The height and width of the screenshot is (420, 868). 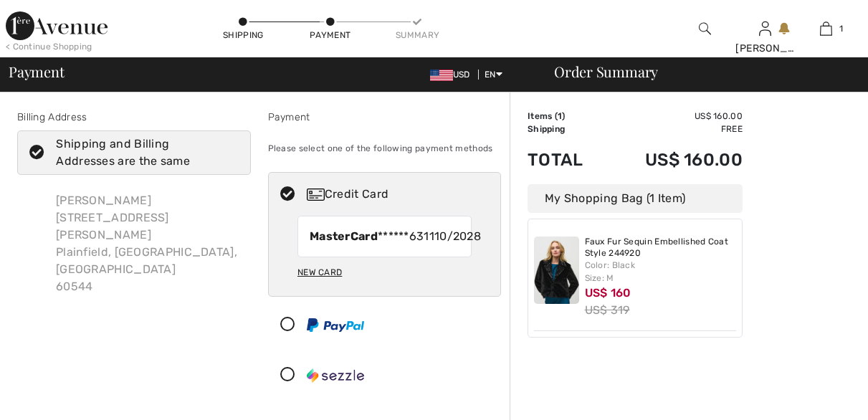 I want to click on img: Sezzle, so click(x=335, y=375).